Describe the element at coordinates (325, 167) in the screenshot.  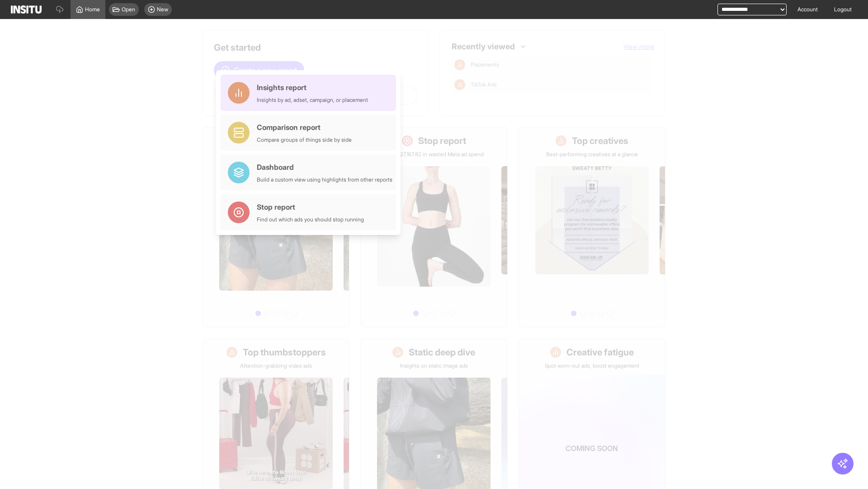
I see `div: Dashboard` at that location.